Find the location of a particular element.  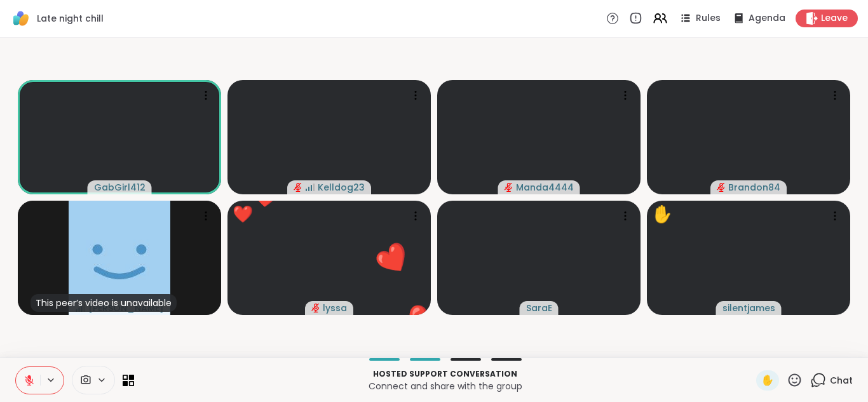

span: lyssa is located at coordinates (335, 308).